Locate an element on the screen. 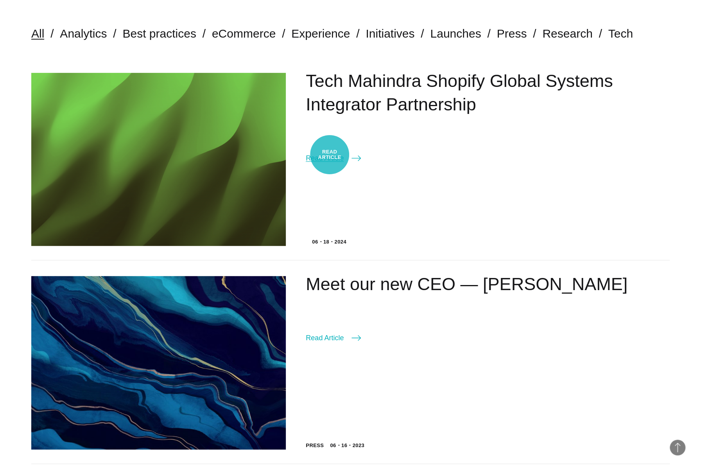  a: eCommerce is located at coordinates (244, 33).